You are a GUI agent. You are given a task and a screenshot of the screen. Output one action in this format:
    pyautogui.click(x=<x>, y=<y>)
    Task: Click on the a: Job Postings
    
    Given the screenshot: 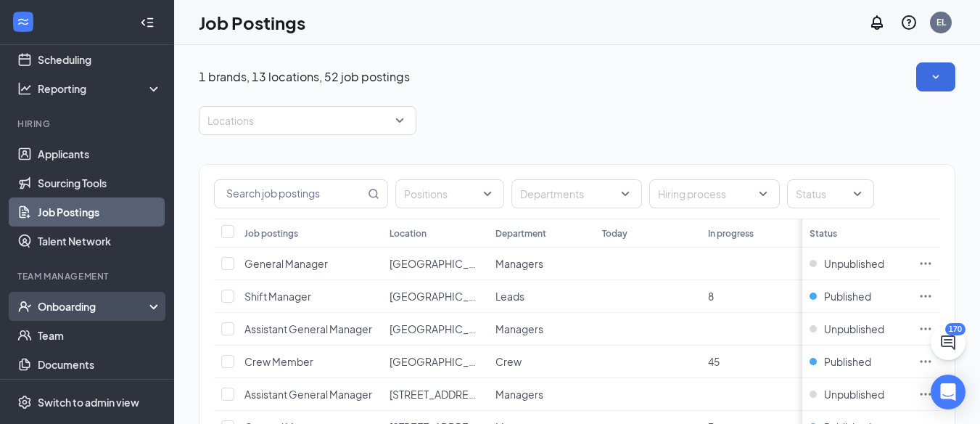 What is the action you would take?
    pyautogui.click(x=99, y=212)
    